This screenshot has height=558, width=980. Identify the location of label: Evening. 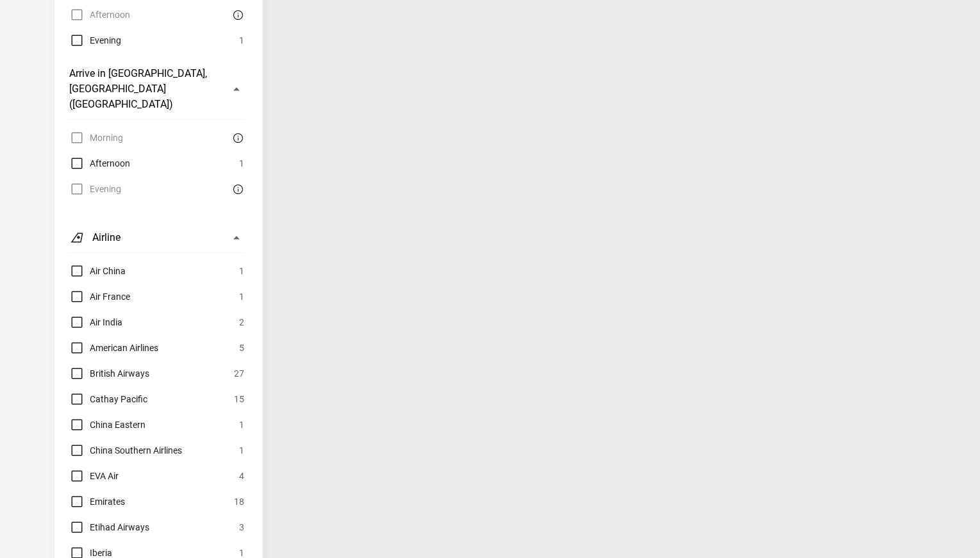
(95, 40).